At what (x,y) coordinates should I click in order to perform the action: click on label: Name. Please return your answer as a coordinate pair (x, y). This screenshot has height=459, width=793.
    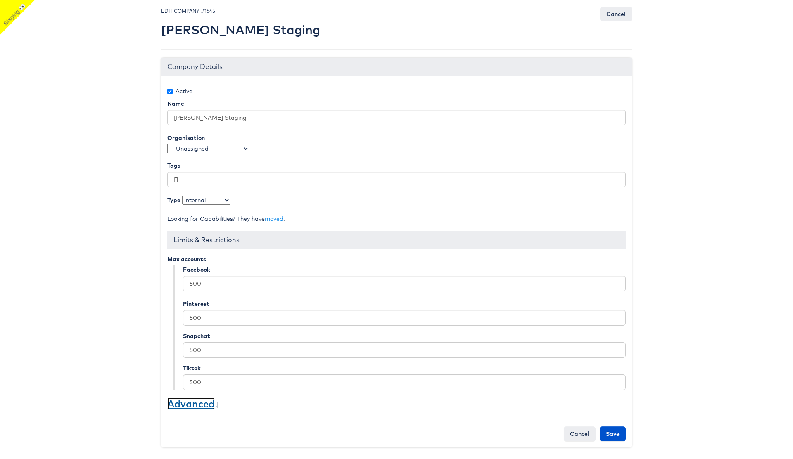
    Looking at the image, I should click on (175, 104).